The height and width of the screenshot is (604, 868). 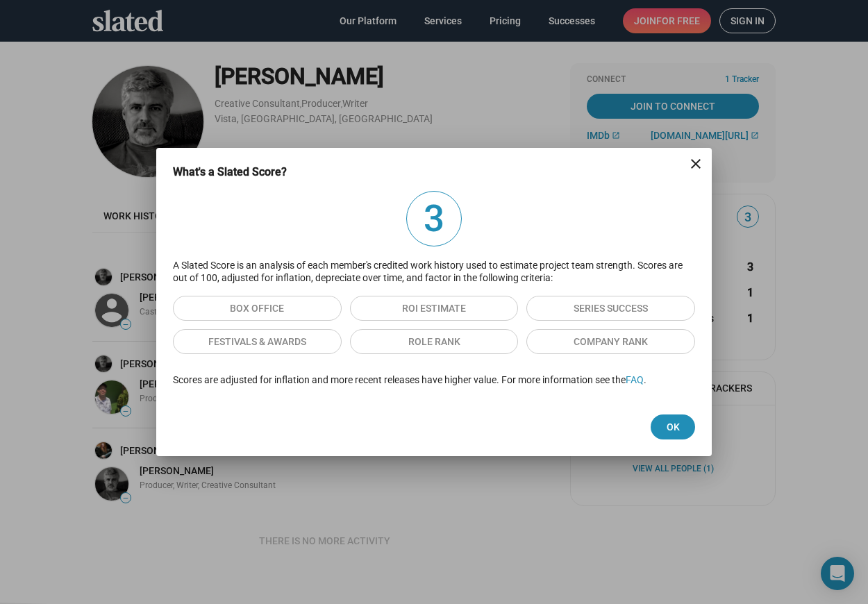 What do you see at coordinates (696, 164) in the screenshot?
I see `mat-icon: close` at bounding box center [696, 164].